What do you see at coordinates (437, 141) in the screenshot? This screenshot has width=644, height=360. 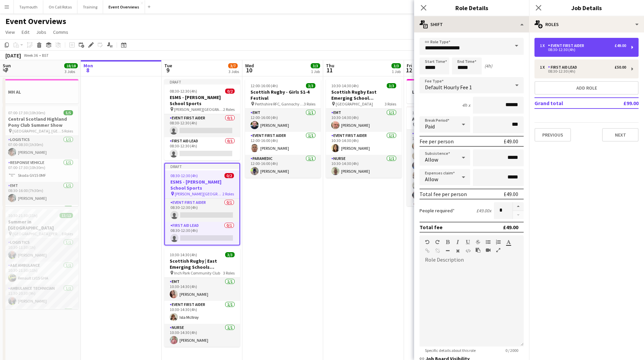 I see `div: Fee per person` at bounding box center [437, 141].